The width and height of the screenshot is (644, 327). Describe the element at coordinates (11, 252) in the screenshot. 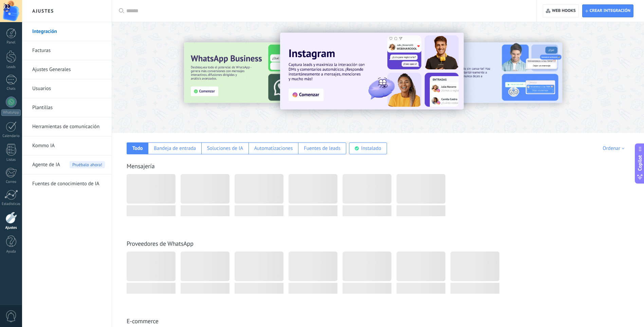

I see `div: Ayuda` at that location.